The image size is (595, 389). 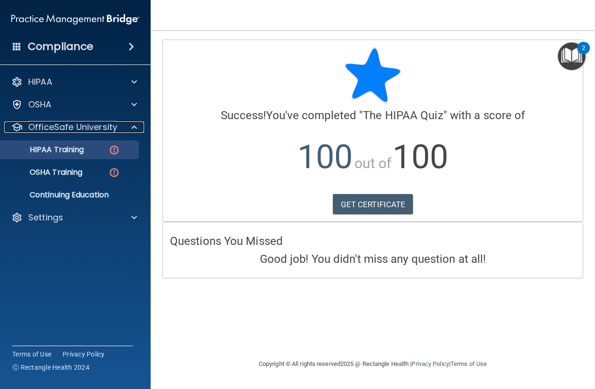 I want to click on a: HIPAA, so click(x=74, y=82).